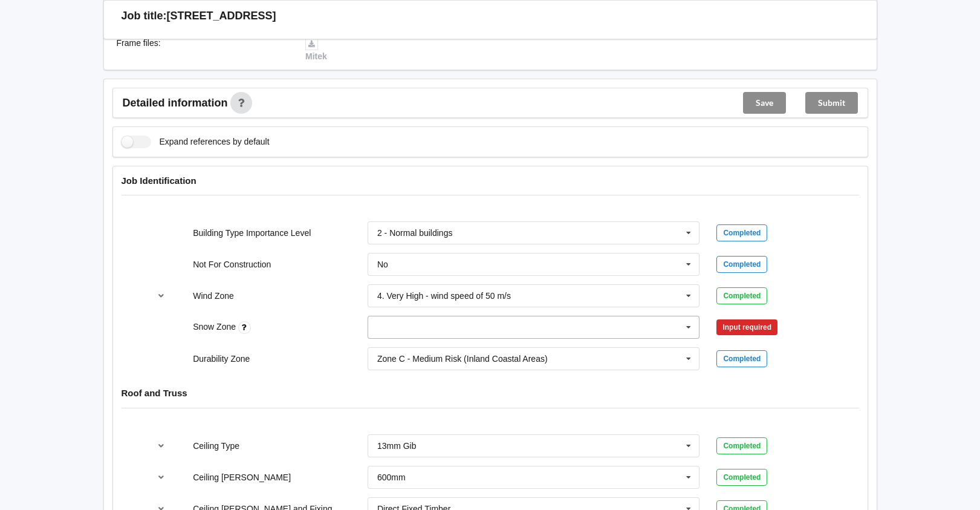  What do you see at coordinates (414, 233) in the screenshot?
I see `div: 2 - Normal buildings` at bounding box center [414, 233].